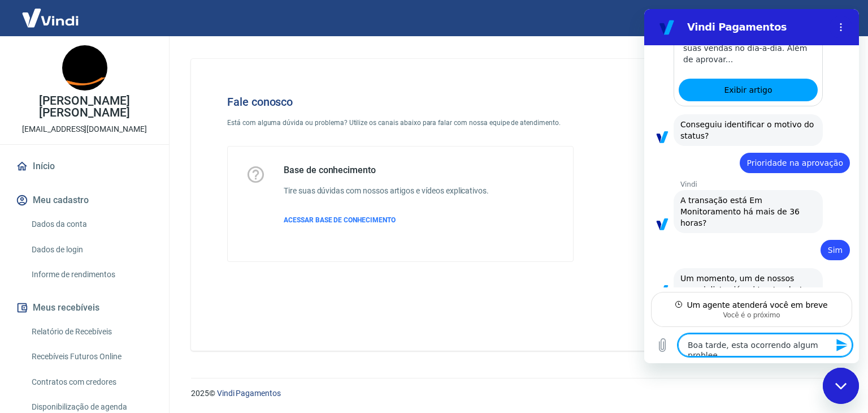 Image resolution: width=868 pixels, height=413 pixels. I want to click on h5: Base de conhecimento, so click(386, 170).